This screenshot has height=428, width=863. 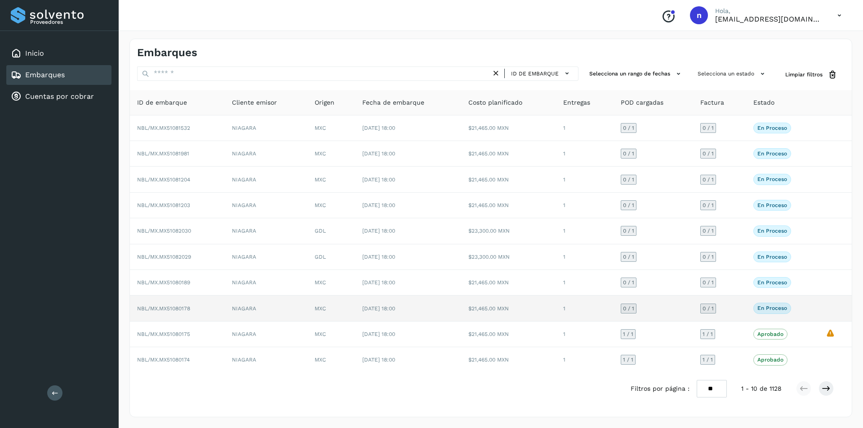 I want to click on span: Cliente emisor, so click(x=254, y=103).